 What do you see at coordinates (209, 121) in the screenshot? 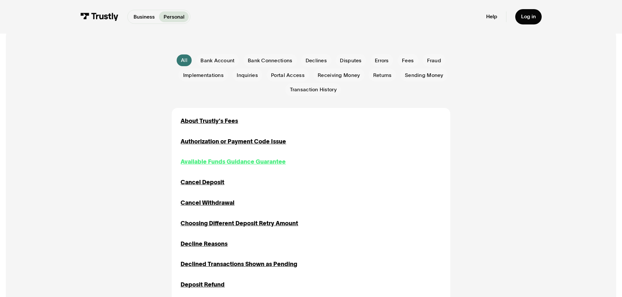
I see `div: About Trustly's Fees` at bounding box center [209, 121].